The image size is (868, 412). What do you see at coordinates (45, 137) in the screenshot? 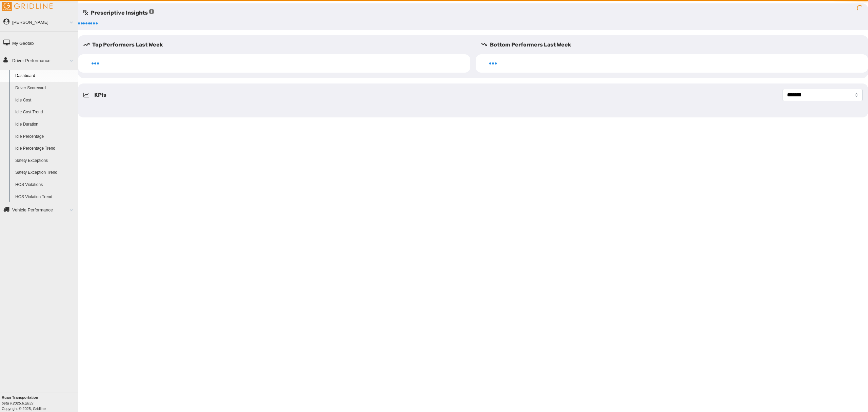
I see `a: Idle Percentage` at bounding box center [45, 137].